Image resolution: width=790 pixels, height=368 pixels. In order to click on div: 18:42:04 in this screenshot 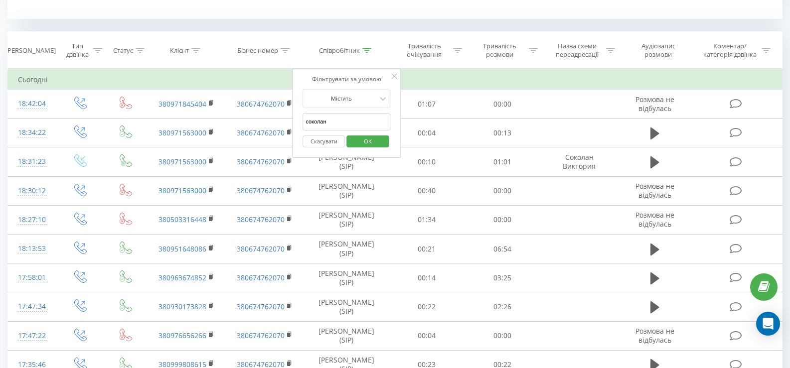, I will do `click(32, 104)`.